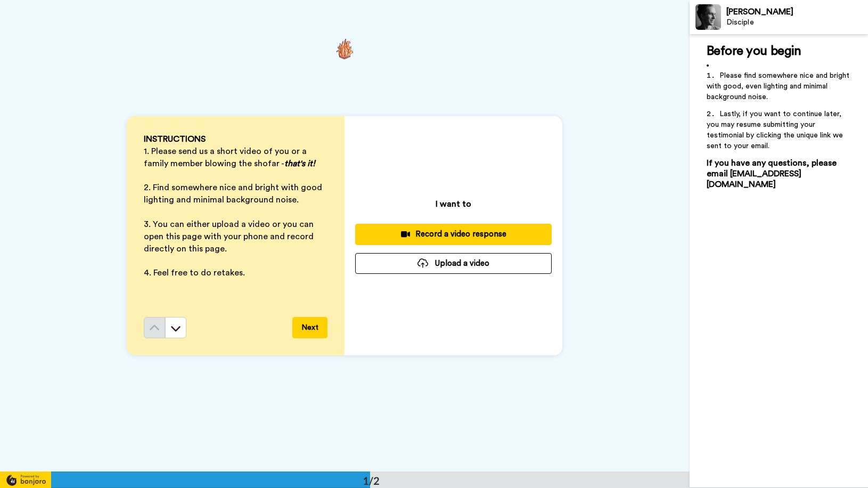 This screenshot has width=868, height=488. I want to click on span: INSTRUCTIONS, so click(175, 139).